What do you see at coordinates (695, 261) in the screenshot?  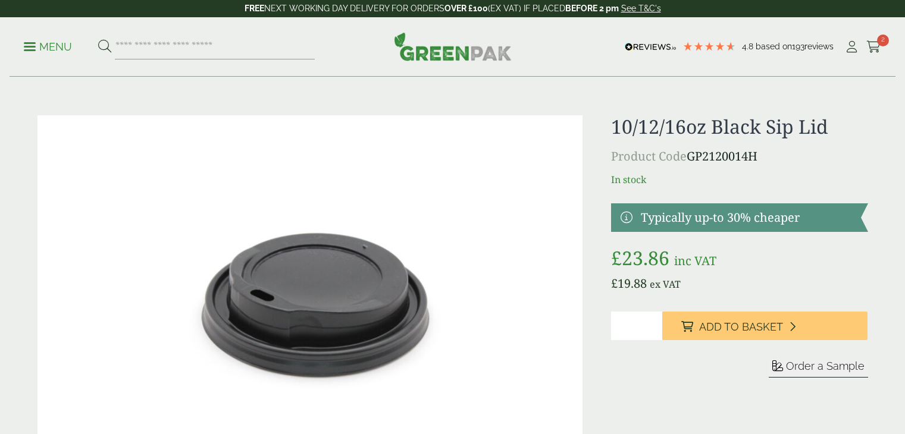 I see `span: inc VAT` at bounding box center [695, 261].